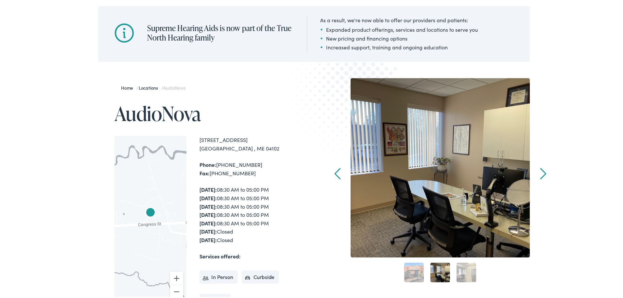  What do you see at coordinates (399, 46) in the screenshot?
I see `li: Increased support, training and ongoing education` at bounding box center [399, 46].